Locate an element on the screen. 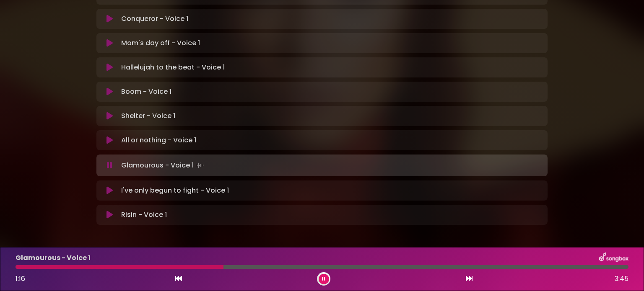  p: Risin - Voice 1 is located at coordinates (143, 214).